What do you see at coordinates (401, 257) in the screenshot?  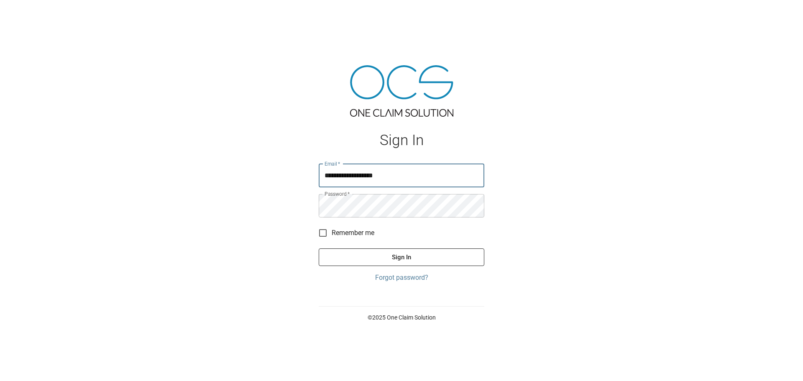 I see `button: Sign In` at bounding box center [401, 257].